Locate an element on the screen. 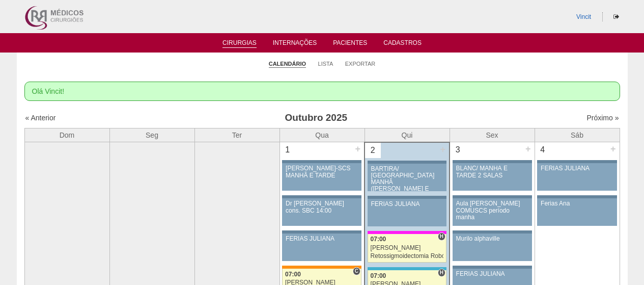 The image size is (644, 285). th: Qua is located at coordinates (322, 135).